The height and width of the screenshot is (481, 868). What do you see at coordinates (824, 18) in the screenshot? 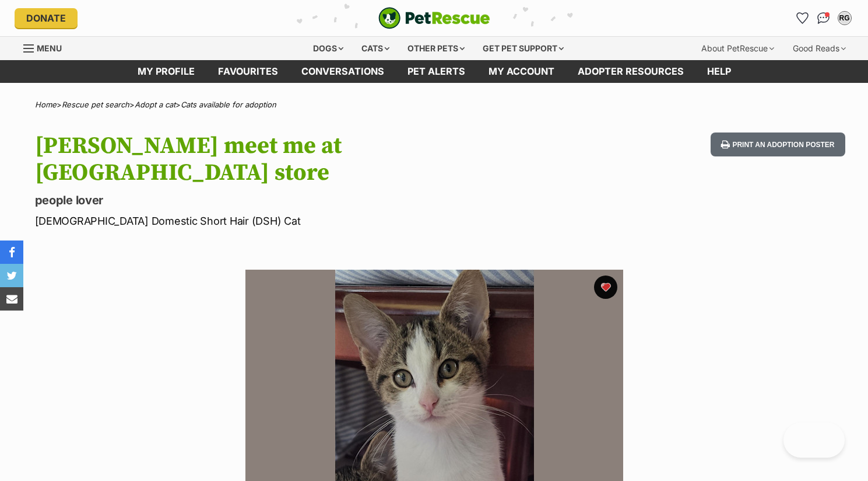
I see `ul: Account quick links` at bounding box center [824, 18].